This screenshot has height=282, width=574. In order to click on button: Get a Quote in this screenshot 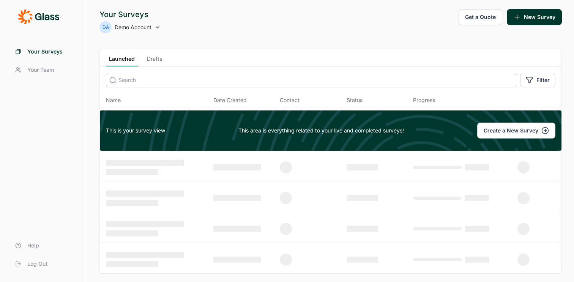, I will do `click(480, 17)`.